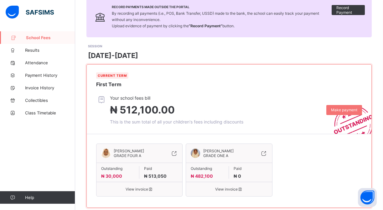 The width and height of the screenshot is (383, 210). What do you see at coordinates (202, 176) in the screenshot?
I see `span: ₦ 482,100` at bounding box center [202, 176].